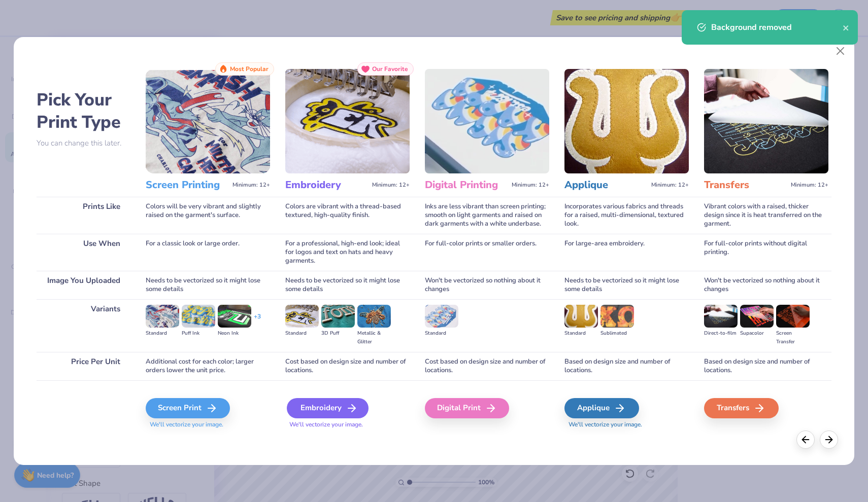 The image size is (868, 502). Describe the element at coordinates (721, 316) in the screenshot. I see `img: Direct-to-film` at that location.